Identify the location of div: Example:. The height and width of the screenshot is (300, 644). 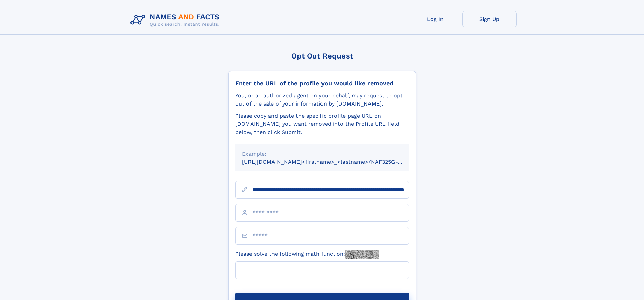
(322, 154).